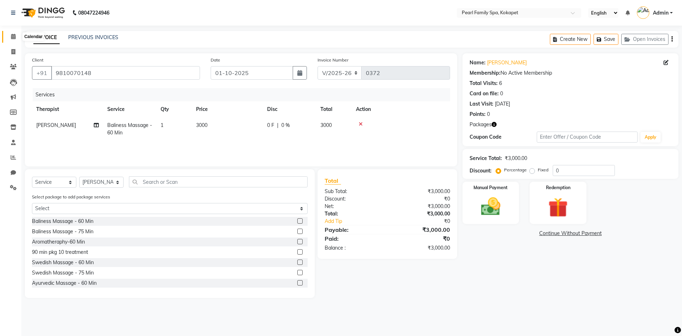  What do you see at coordinates (486, 158) in the screenshot?
I see `div: Service Total:` at bounding box center [486, 158].